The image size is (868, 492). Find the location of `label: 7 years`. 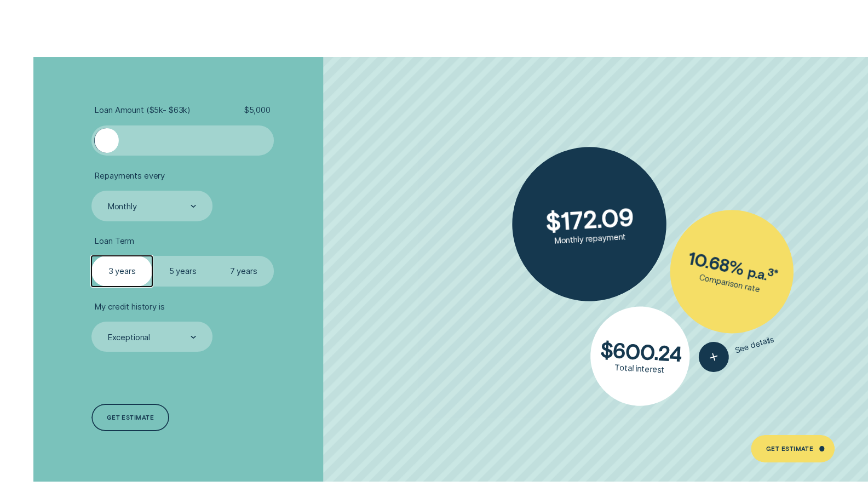

label: 7 years is located at coordinates (243, 271).